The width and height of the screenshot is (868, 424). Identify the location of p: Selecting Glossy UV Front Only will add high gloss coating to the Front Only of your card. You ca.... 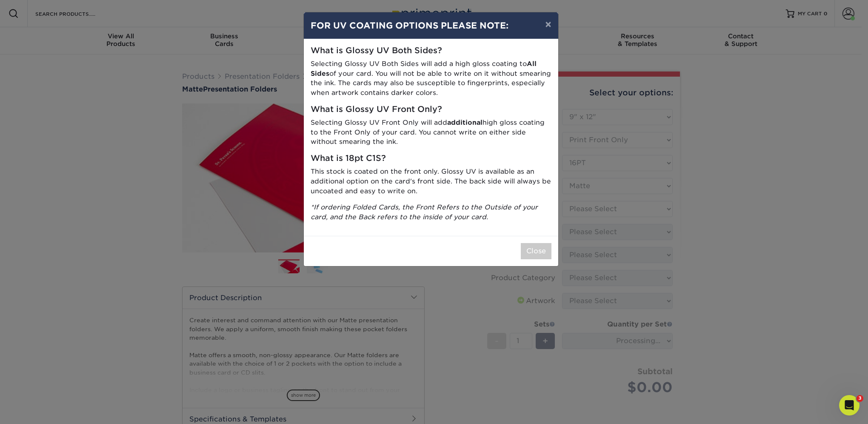
(431, 133).